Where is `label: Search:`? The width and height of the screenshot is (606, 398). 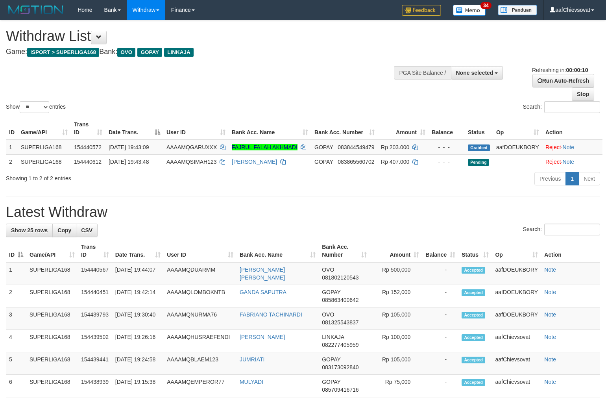 label: Search: is located at coordinates (562, 107).